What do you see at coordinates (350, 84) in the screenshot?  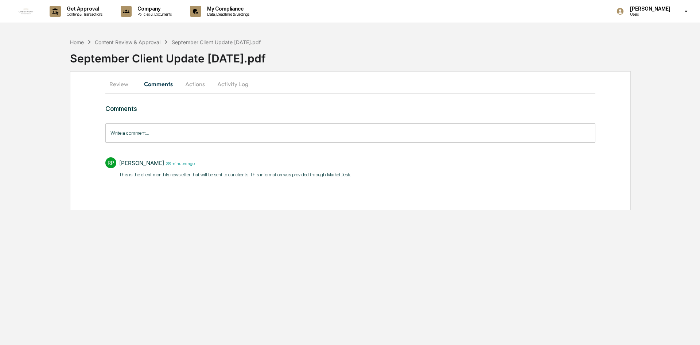 I see `div: secondary tabs example` at bounding box center [350, 84].